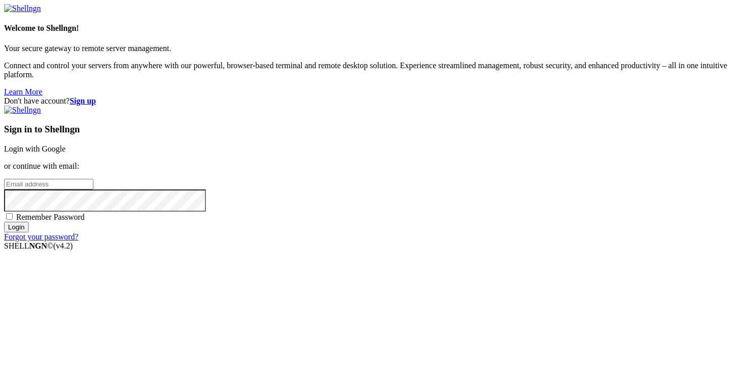  I want to click on h3: Sign in to Shellngn, so click(371, 129).